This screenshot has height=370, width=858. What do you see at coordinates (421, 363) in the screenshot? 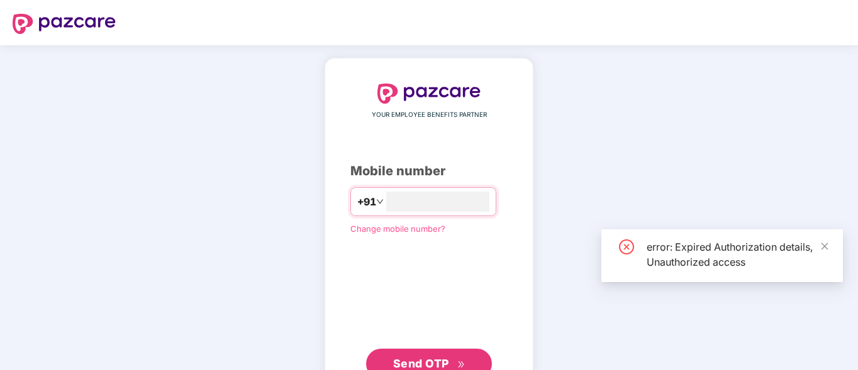
I see `span: Send OTP` at bounding box center [421, 363].